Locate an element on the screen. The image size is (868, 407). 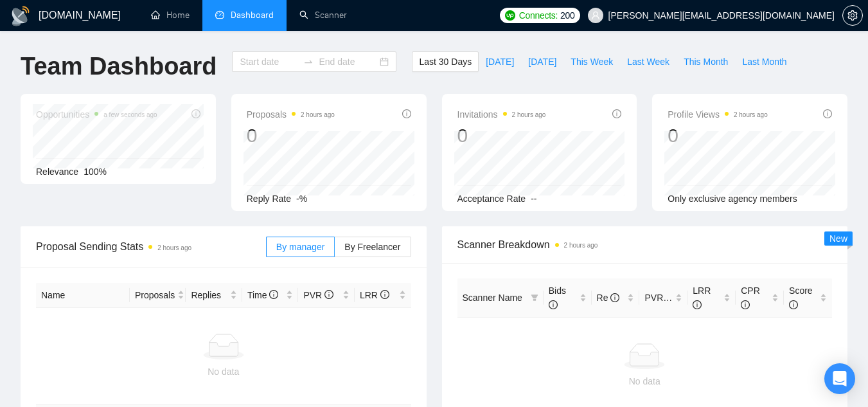
a: homeHome is located at coordinates (170, 15).